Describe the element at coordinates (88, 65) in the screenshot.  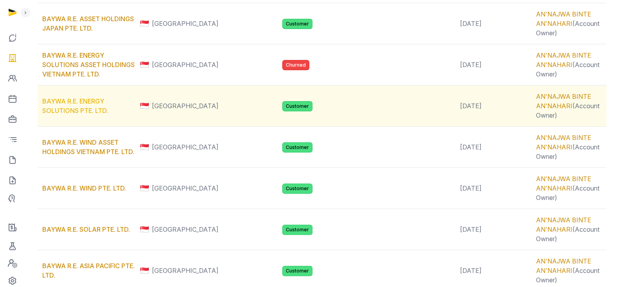
I see `a: BAYWA R.E. ENERGY SOLUTIONS ASSET HOLDINGS VIETNAM PTE. LTD.` at that location.